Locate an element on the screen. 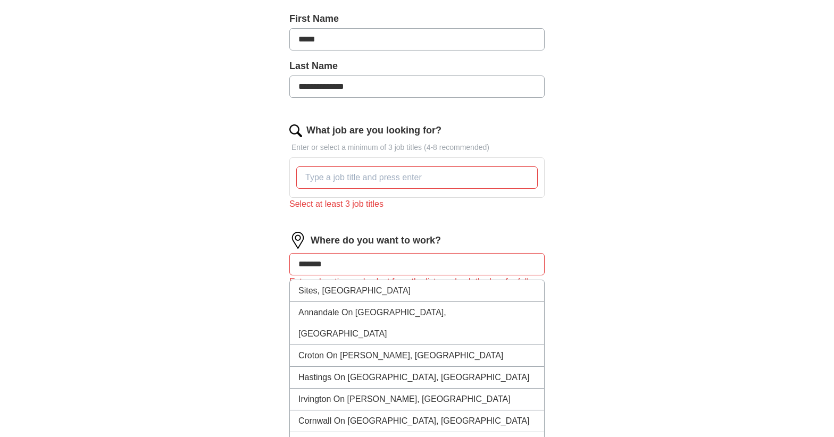 The width and height of the screenshot is (834, 437). div: Enter a location and select from the list, or check the box for fully remote roles is located at coordinates (417, 288).